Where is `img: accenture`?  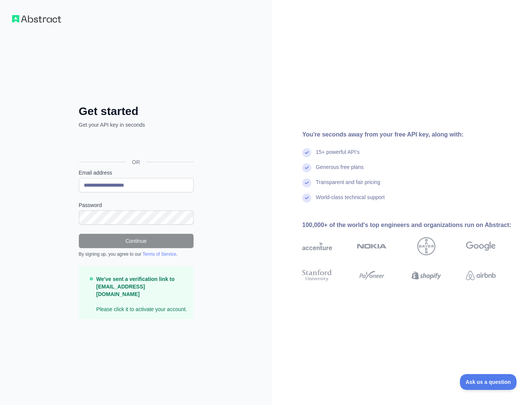 img: accenture is located at coordinates (317, 246).